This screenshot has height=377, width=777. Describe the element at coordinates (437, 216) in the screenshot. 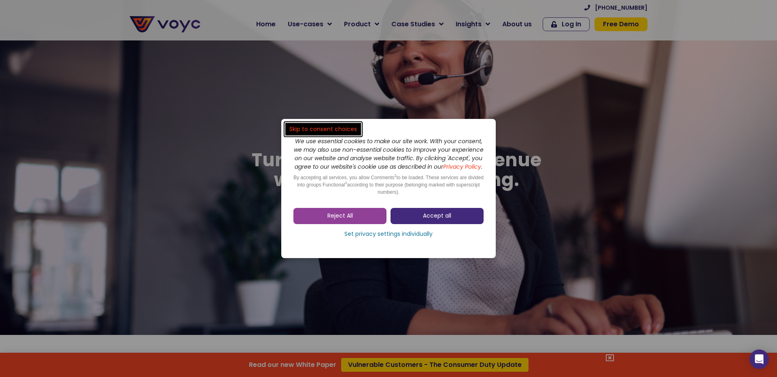

I see `a: Accept all` at that location.